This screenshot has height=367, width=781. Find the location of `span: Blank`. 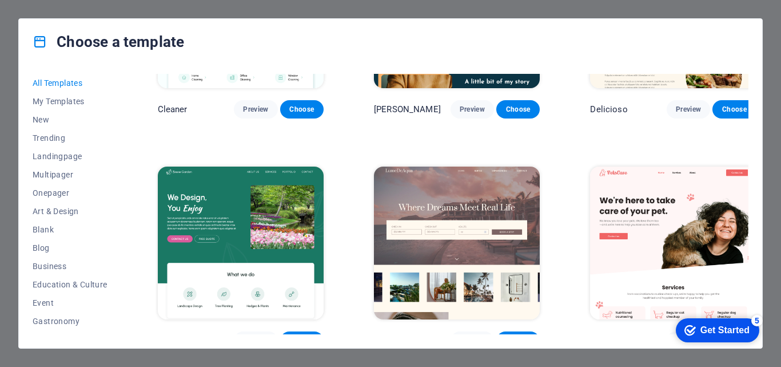

span: Blank is located at coordinates (70, 229).